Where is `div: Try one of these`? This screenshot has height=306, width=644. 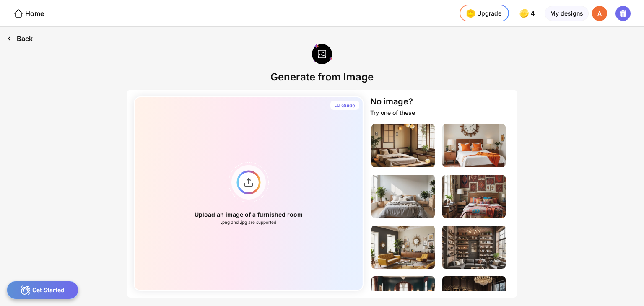 div: Try one of these is located at coordinates (392, 112).